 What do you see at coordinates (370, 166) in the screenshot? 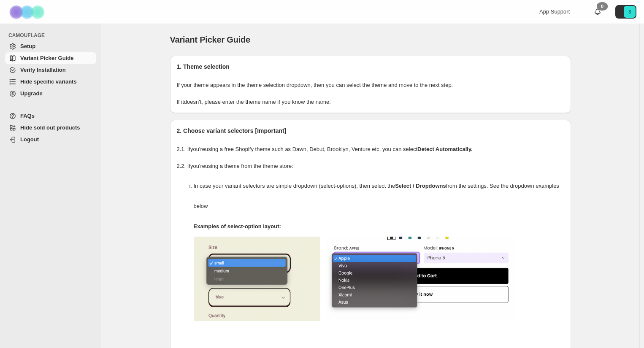
I see `p: 2.2. If you're using a theme from the theme store:` at bounding box center [370, 166].